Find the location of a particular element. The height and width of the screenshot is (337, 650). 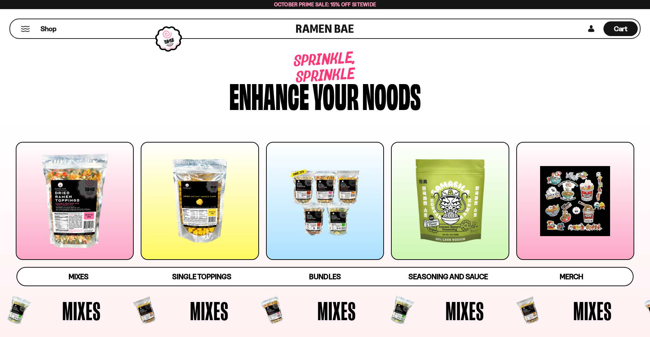

a: Merch is located at coordinates (571, 276).